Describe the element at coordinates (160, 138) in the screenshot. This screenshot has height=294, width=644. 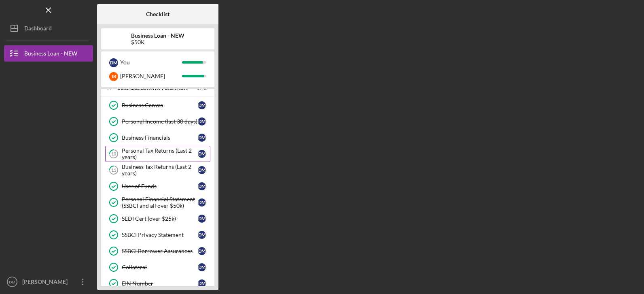
I see `div: Business Financials` at that location.